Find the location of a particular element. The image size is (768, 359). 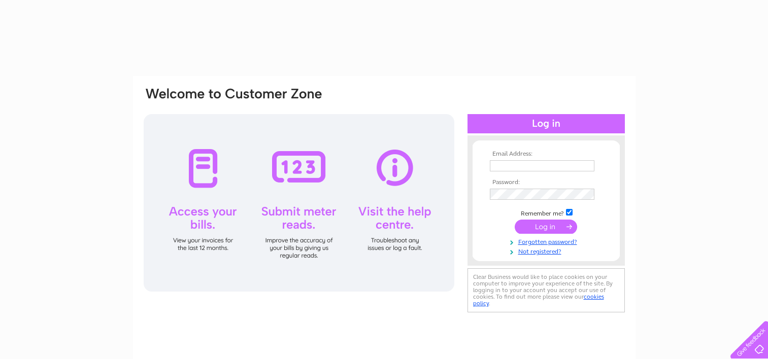

a: cookies policy is located at coordinates (539, 300).